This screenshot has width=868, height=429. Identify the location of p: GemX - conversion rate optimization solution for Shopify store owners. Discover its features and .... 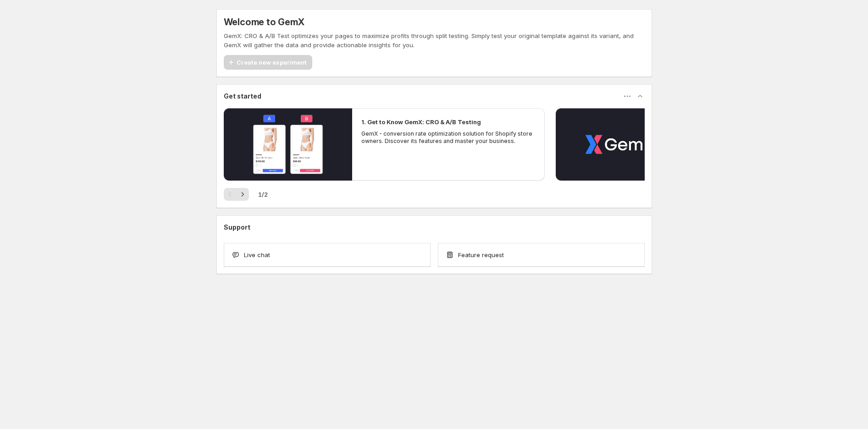
(449, 137).